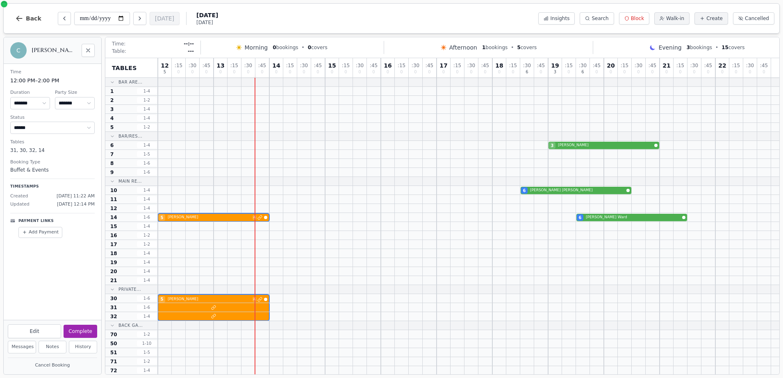 This screenshot has height=378, width=783. I want to click on span: Bar Are..., so click(130, 82).